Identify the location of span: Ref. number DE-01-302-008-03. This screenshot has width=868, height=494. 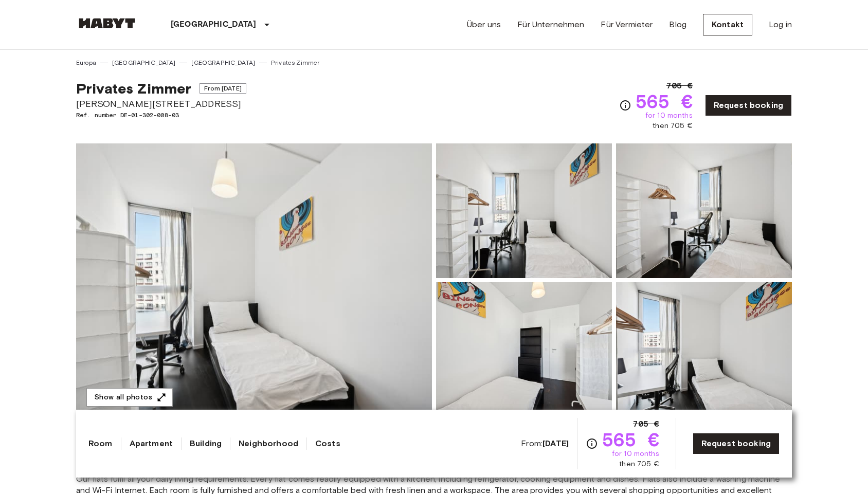
(161, 115).